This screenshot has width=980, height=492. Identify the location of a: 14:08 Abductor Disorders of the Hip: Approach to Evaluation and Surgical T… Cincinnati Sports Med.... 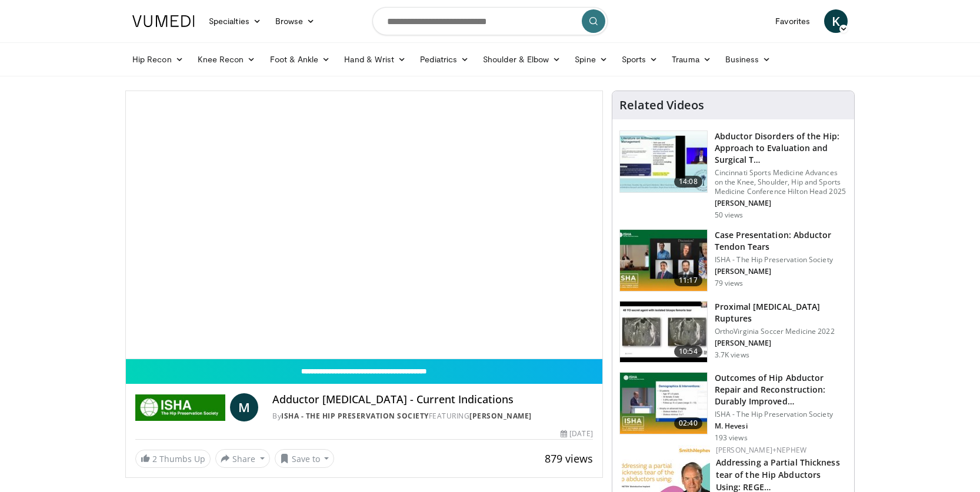
(732, 175).